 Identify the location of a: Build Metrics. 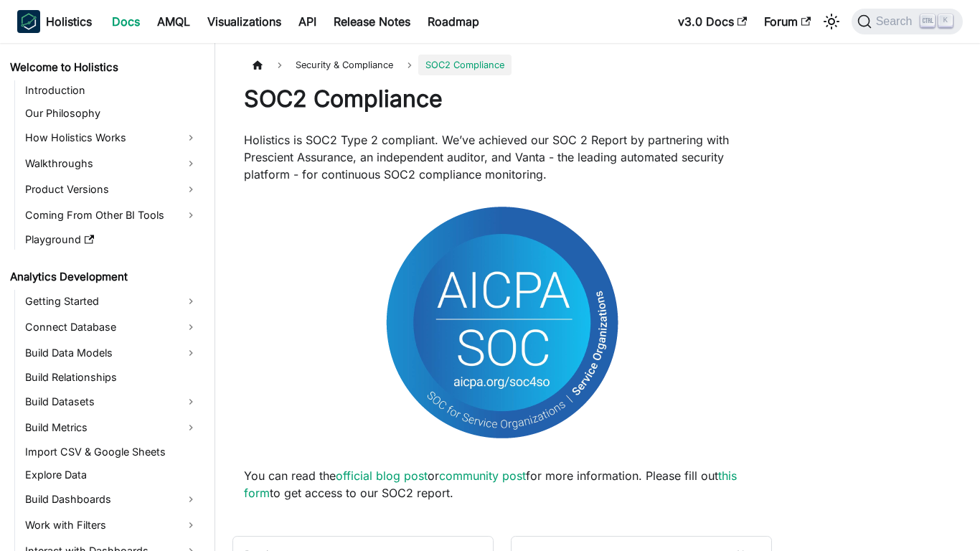
(111, 428).